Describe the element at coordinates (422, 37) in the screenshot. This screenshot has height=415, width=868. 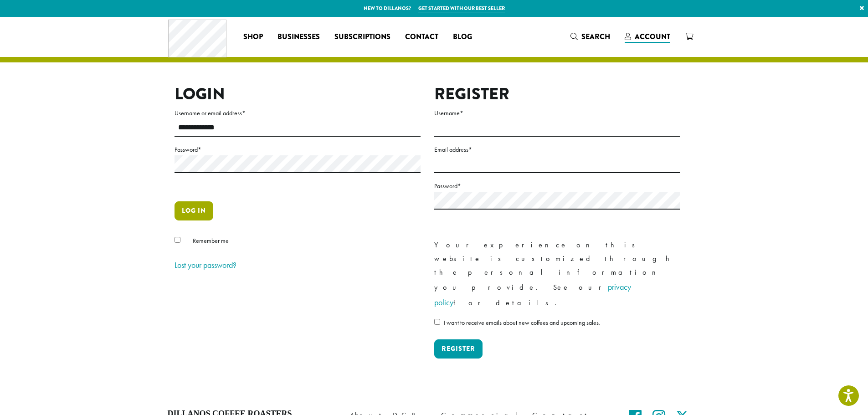
I see `span: Contact` at that location.